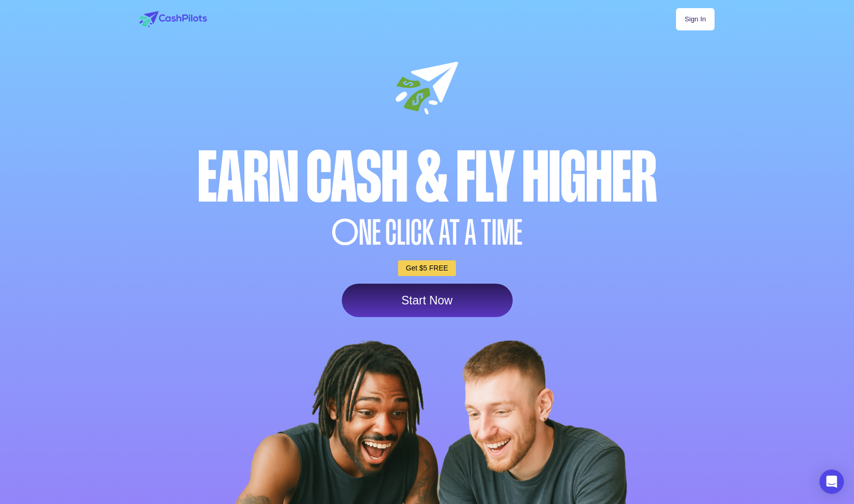 The height and width of the screenshot is (504, 854). I want to click on div: Open Intercom Messenger, so click(832, 482).